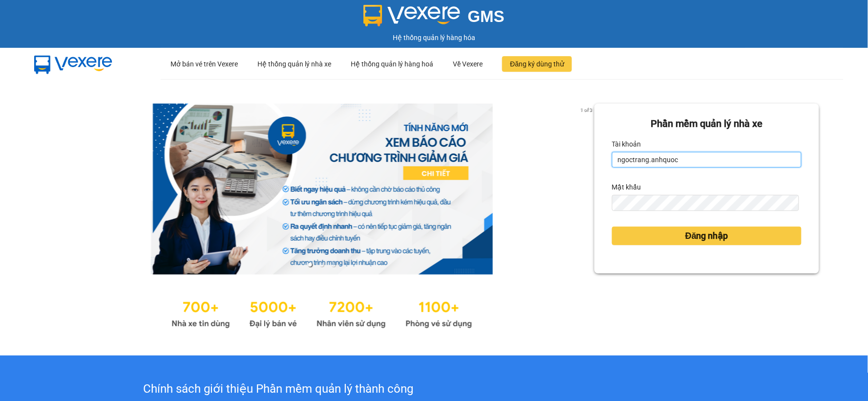  What do you see at coordinates (536, 64) in the screenshot?
I see `button: Đăng ký dùng thử` at bounding box center [536, 64].